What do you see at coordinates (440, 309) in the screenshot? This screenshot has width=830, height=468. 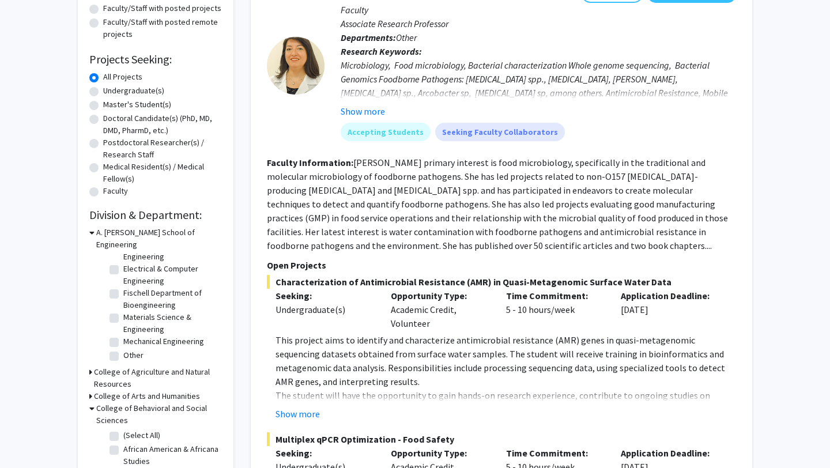 I see `div: Academic Credit, Volunteer` at bounding box center [440, 309].